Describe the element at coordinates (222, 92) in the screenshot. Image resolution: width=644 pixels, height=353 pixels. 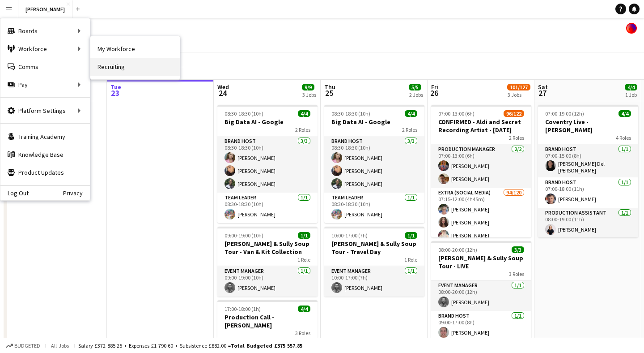
I see `span: 24` at that location.